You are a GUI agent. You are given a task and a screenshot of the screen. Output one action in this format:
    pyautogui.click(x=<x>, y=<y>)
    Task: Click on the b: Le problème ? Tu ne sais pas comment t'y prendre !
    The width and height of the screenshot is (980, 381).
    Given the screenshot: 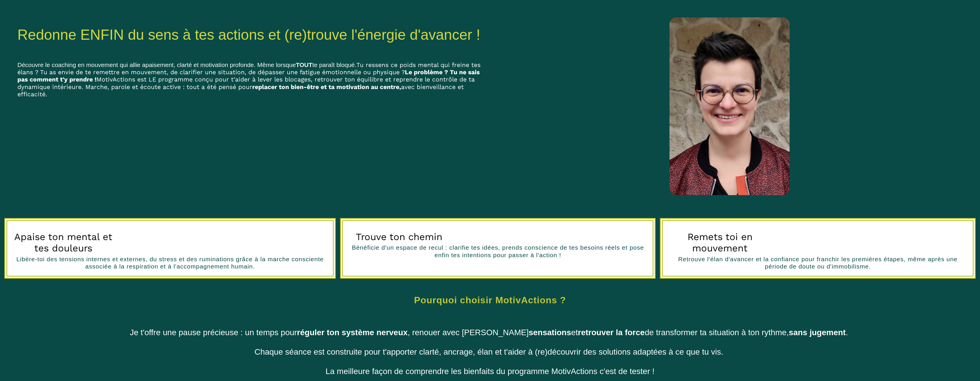 What is the action you would take?
    pyautogui.click(x=249, y=76)
    